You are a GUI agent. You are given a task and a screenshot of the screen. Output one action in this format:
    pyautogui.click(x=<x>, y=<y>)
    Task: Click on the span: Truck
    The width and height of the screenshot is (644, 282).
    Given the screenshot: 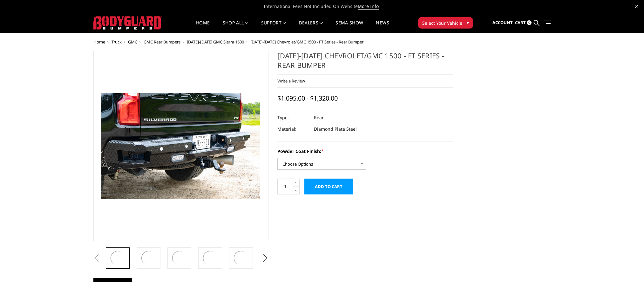 What is the action you would take?
    pyautogui.click(x=117, y=42)
    